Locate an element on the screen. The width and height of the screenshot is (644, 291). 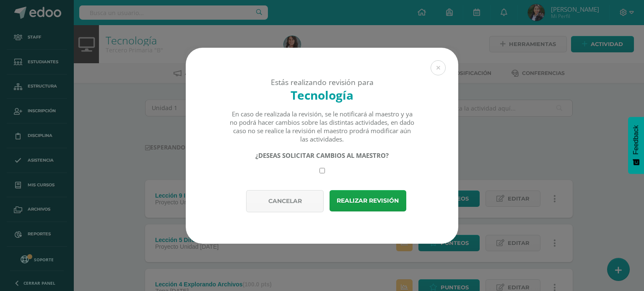
button: Cancelar is located at coordinates (285, 201).